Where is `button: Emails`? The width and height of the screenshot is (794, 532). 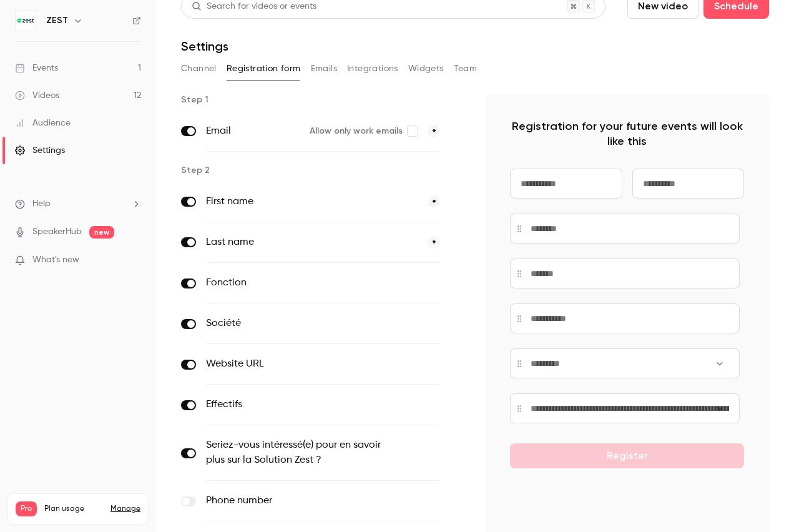 button: Emails is located at coordinates (324, 69).